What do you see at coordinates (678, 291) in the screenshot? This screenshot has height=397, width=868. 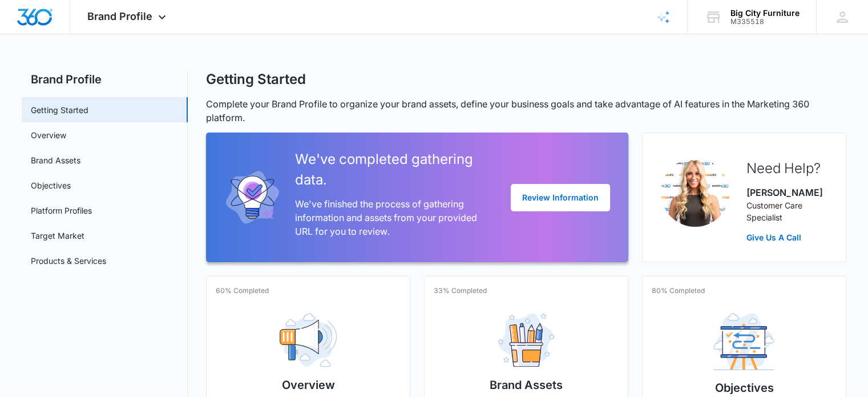 I see `p: 80% Completed` at bounding box center [678, 291].